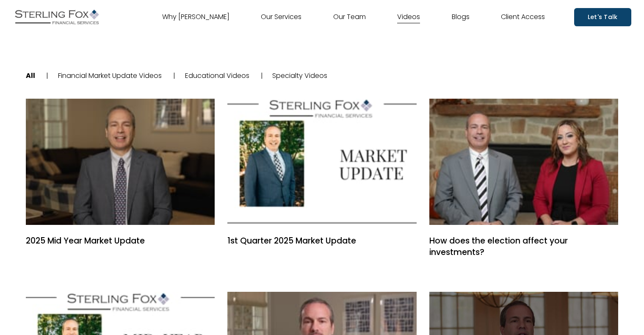 The height and width of the screenshot is (335, 644). What do you see at coordinates (461, 17) in the screenshot?
I see `a: Blogs` at bounding box center [461, 17].